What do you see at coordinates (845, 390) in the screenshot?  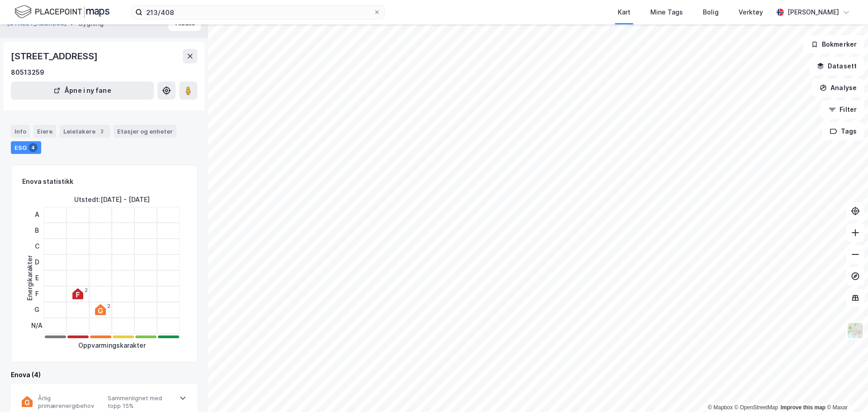 I see `div: Kontrollprogram for chat` at bounding box center [845, 390].